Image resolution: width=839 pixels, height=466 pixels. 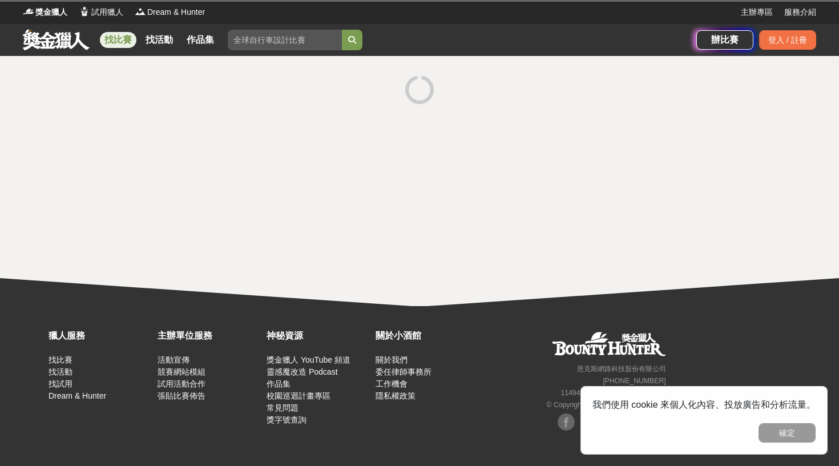 What do you see at coordinates (725, 40) in the screenshot?
I see `div: 辦比賽` at bounding box center [725, 40].